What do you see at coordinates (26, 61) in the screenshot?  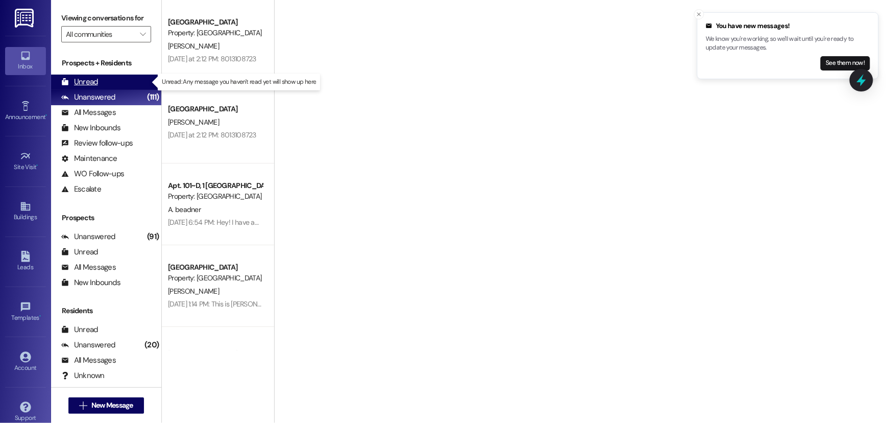 I see `a: Inbox` at bounding box center [26, 61].